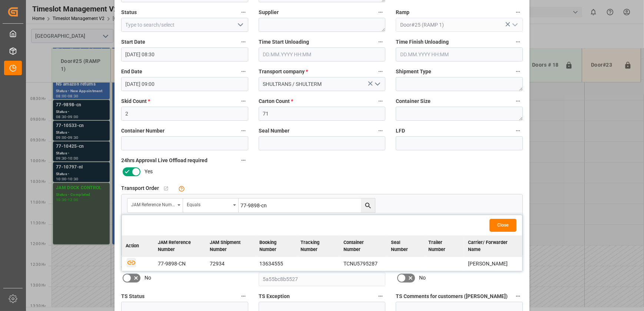  I want to click on button: Skid Count *, so click(244, 101).